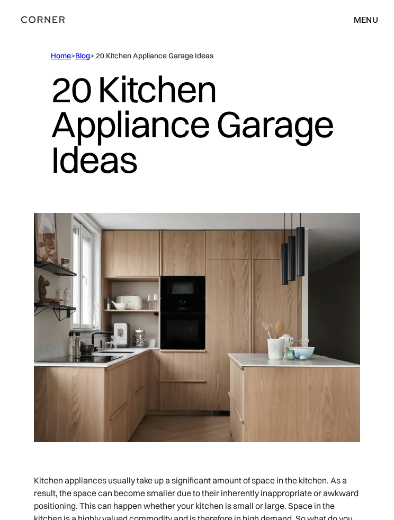  What do you see at coordinates (55, 20) in the screenshot?
I see `a: home` at bounding box center [55, 20].